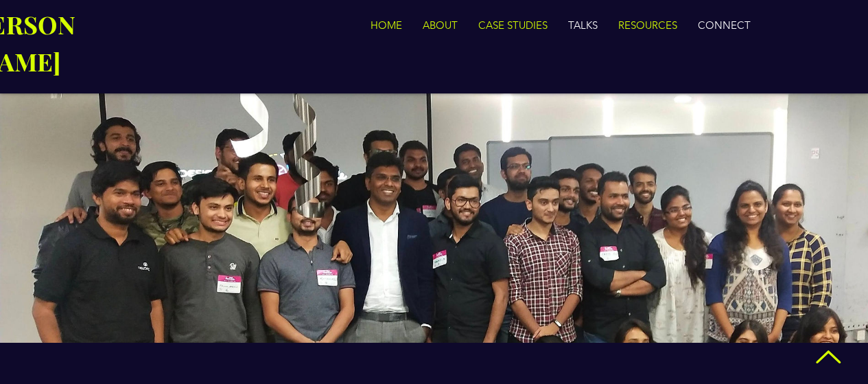 This screenshot has height=384, width=868. I want to click on a: CONNECT, so click(723, 25).